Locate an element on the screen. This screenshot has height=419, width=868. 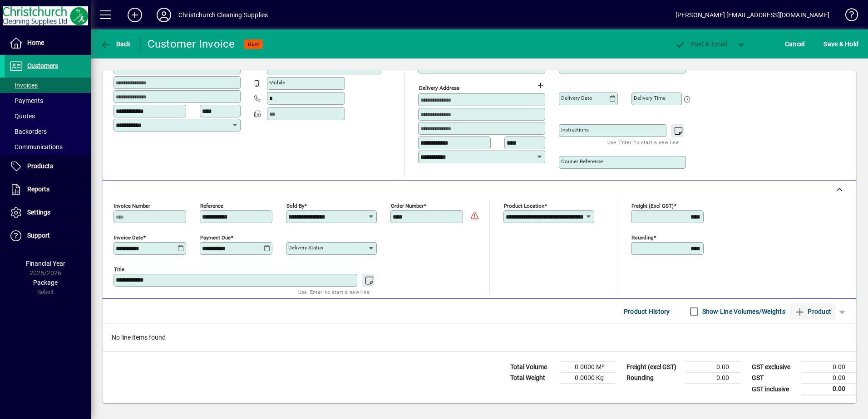
span: Communications is located at coordinates (36, 147).